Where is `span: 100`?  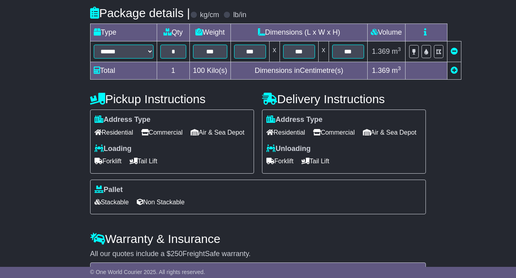
span: 100 is located at coordinates (199, 71).